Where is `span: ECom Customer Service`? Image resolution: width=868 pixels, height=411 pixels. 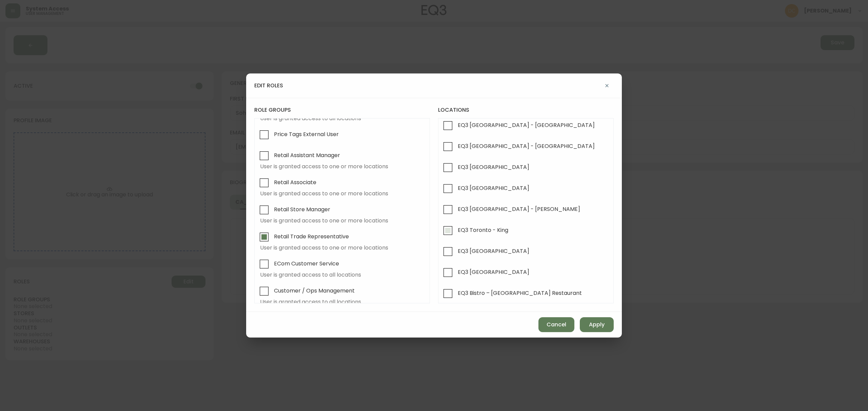 span: ECom Customer Service is located at coordinates (307, 263).